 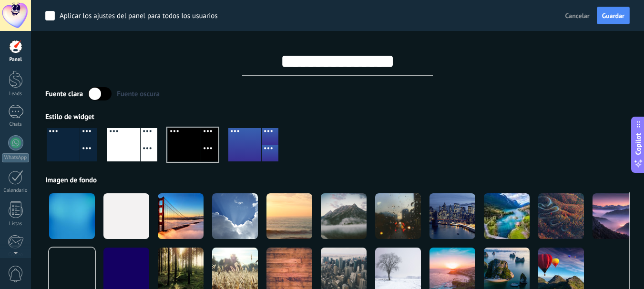 What do you see at coordinates (139, 16) in the screenshot?
I see `div: Aplicar los ajustes del panel para todos los usuarios` at bounding box center [139, 16].